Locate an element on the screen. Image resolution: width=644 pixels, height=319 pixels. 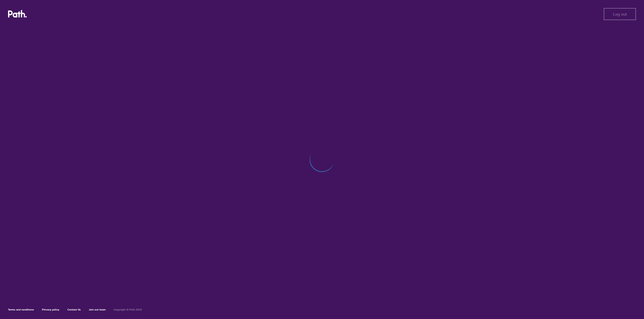
a: Join our team is located at coordinates (97, 310).